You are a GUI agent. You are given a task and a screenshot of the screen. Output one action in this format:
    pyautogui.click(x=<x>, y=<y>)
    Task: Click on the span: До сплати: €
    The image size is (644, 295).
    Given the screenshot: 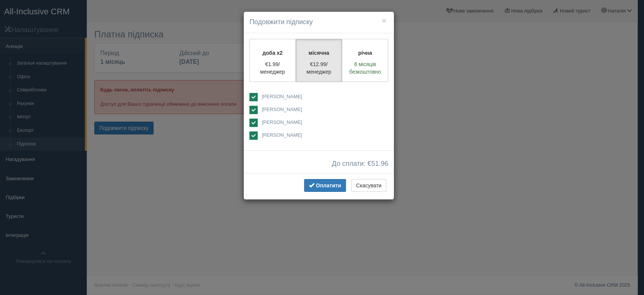 What is the action you would take?
    pyautogui.click(x=360, y=164)
    